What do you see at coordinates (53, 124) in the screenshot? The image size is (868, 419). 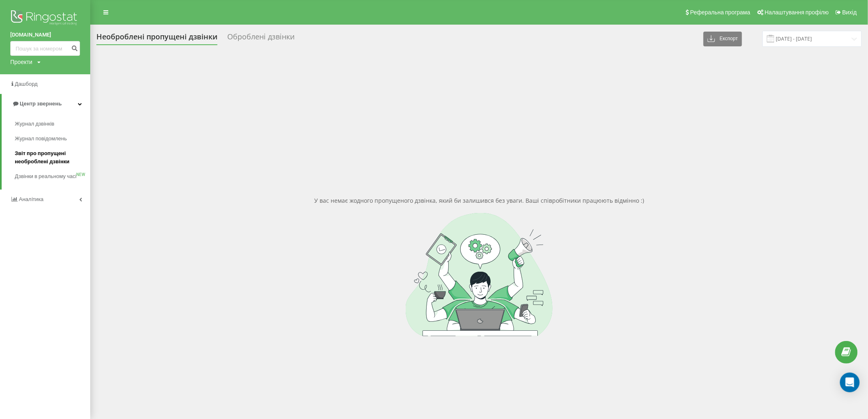 I see `a: Журнал дзвінків` at bounding box center [53, 124].